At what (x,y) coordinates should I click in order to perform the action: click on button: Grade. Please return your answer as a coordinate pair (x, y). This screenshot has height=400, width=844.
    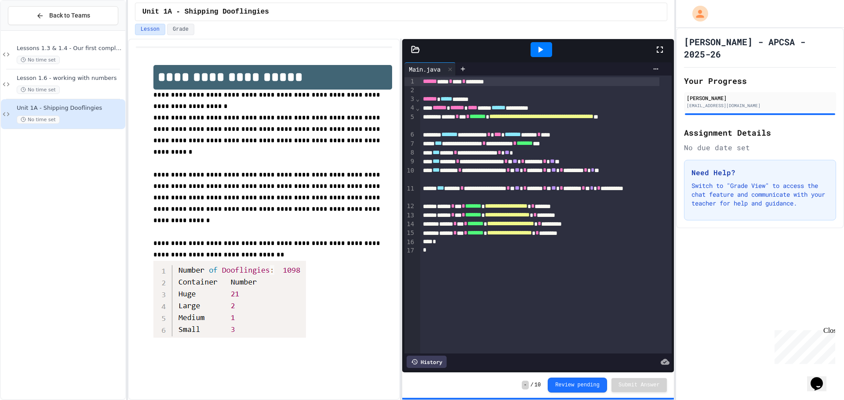
    Looking at the image, I should click on (181, 29).